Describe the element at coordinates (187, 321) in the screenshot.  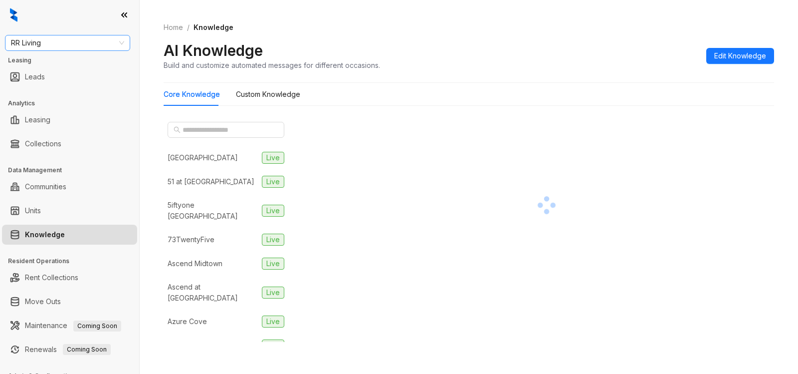
I see `div: Azure Cove` at that location.